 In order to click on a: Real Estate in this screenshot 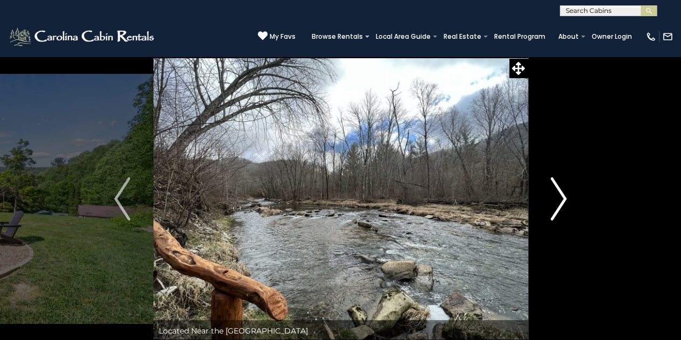, I will do `click(462, 37)`.